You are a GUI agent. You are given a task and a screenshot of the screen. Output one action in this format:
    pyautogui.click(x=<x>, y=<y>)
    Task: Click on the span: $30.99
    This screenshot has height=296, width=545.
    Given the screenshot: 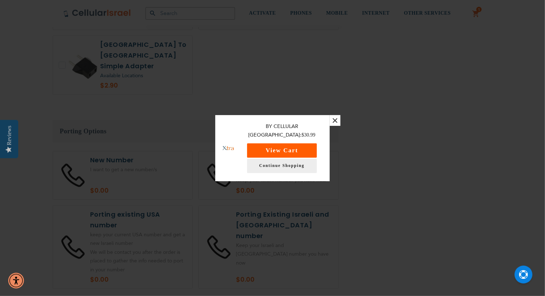 What is the action you would take?
    pyautogui.click(x=309, y=135)
    